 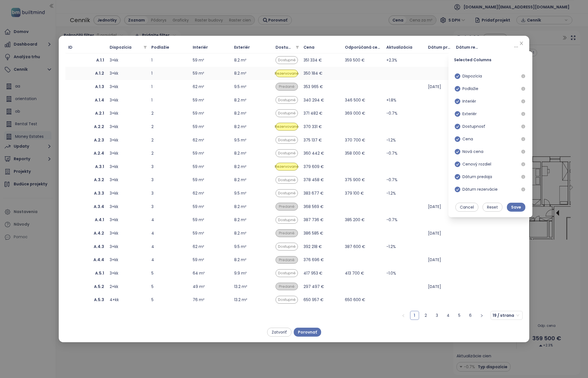 What do you see at coordinates (522, 44) in the screenshot?
I see `button: Close` at bounding box center [522, 44].